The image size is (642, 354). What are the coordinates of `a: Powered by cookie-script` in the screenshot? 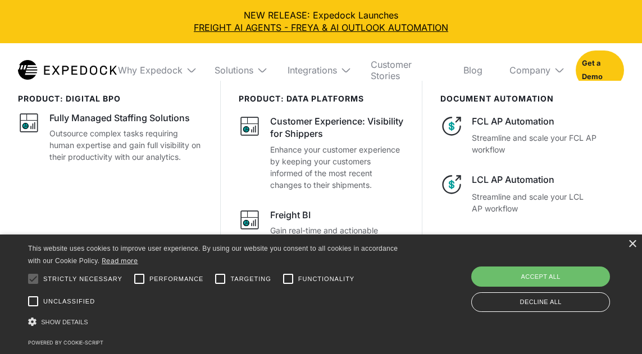 It's located at (66, 343).